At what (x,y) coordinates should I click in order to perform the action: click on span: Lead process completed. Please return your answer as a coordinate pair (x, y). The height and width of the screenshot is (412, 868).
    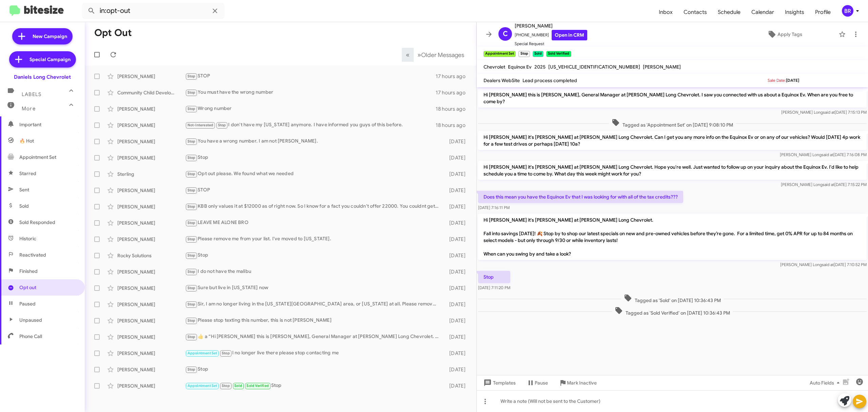
    Looking at the image, I should click on (550, 81).